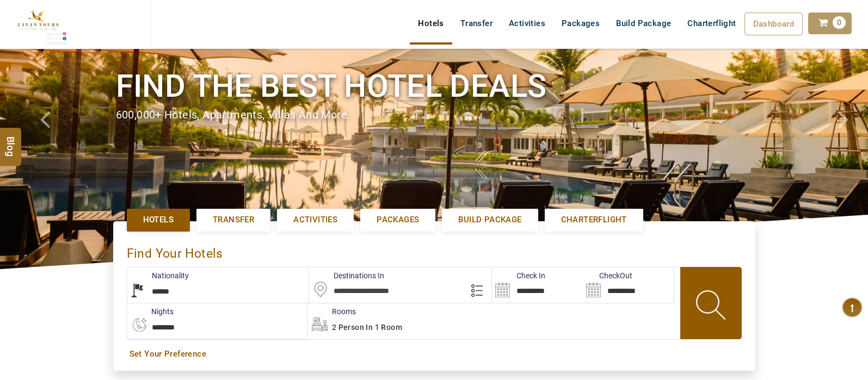 The image size is (868, 380). I want to click on span: Transfer, so click(234, 220).